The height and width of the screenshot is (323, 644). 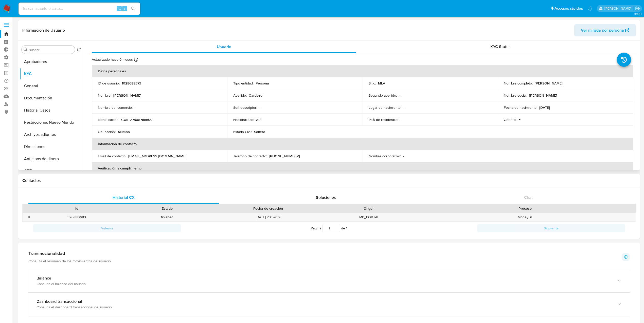 I want to click on h1: Contactos, so click(x=329, y=181).